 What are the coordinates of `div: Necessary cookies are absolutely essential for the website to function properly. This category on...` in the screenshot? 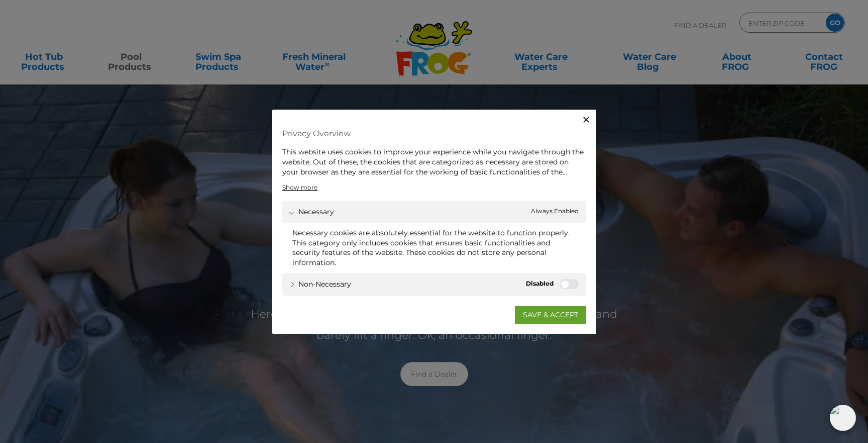 It's located at (434, 248).